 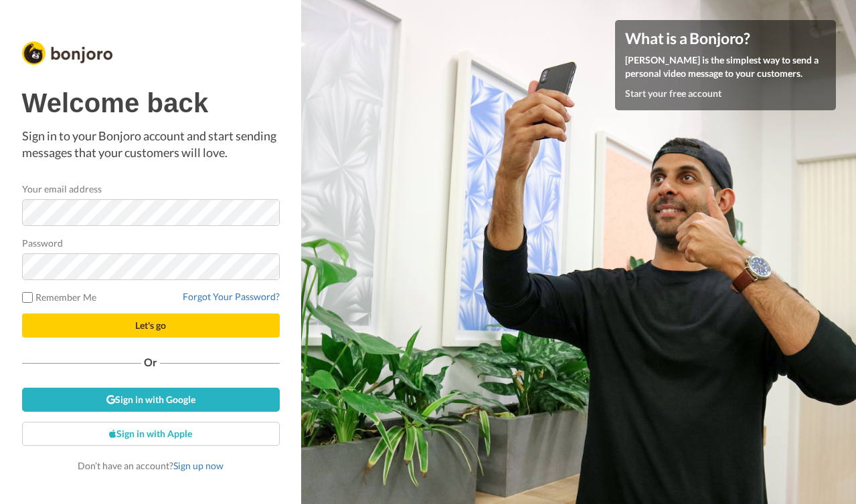 I want to click on span: Or, so click(x=151, y=362).